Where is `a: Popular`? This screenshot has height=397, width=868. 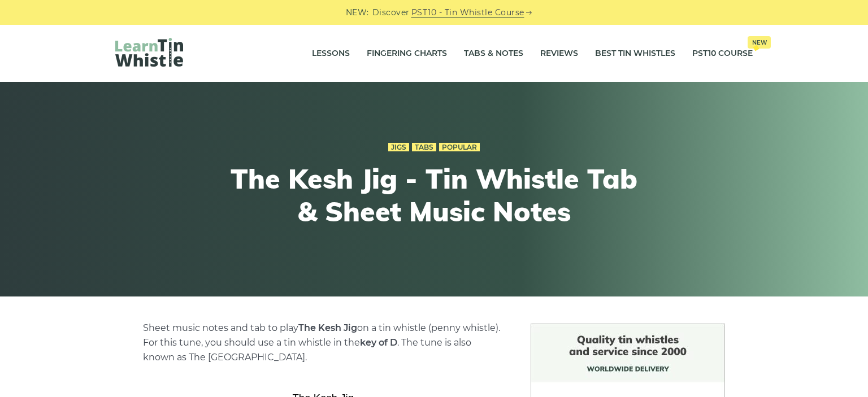
a: Popular is located at coordinates (459, 147).